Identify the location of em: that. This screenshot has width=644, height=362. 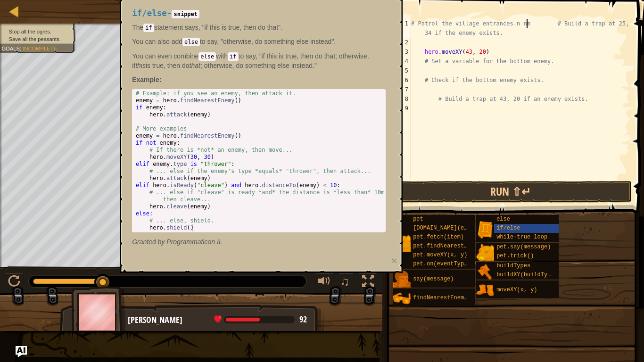
(195, 65).